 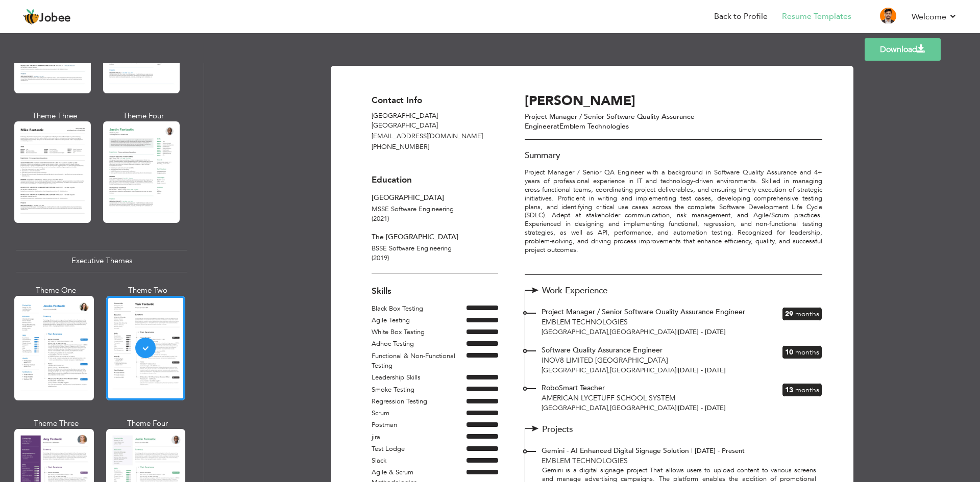 What do you see at coordinates (673, 216) in the screenshot?
I see `p: Project Manager / Senior QA Engineer with a background in Software Quality Assurance and 4+ years...` at bounding box center [673, 216].